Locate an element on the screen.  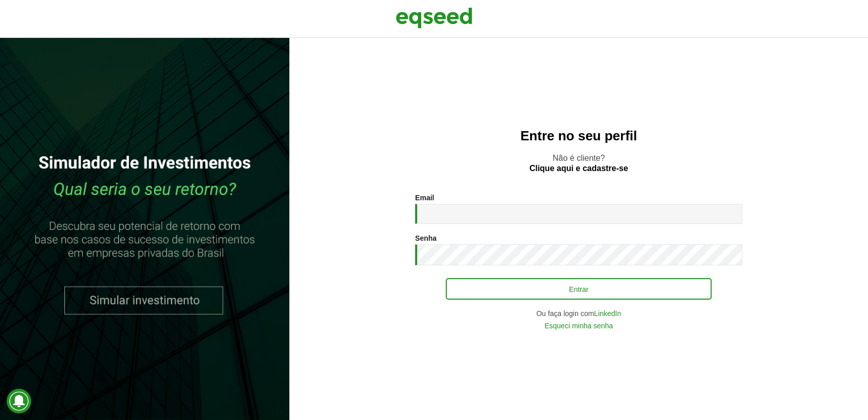
div: Ou faça login com is located at coordinates (579, 313).